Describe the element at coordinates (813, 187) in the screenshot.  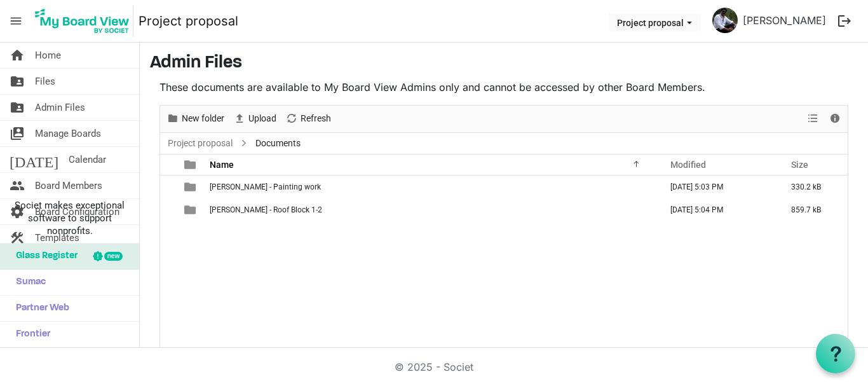
I see `td: 330.2 kB is template cell column header Size` at that location.